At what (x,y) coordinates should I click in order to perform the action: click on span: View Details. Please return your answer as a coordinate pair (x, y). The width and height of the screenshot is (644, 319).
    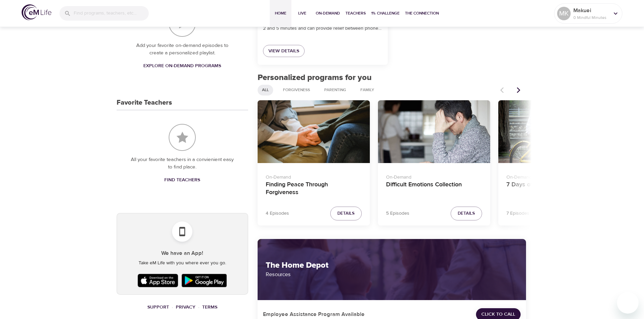
    Looking at the image, I should click on (284, 51).